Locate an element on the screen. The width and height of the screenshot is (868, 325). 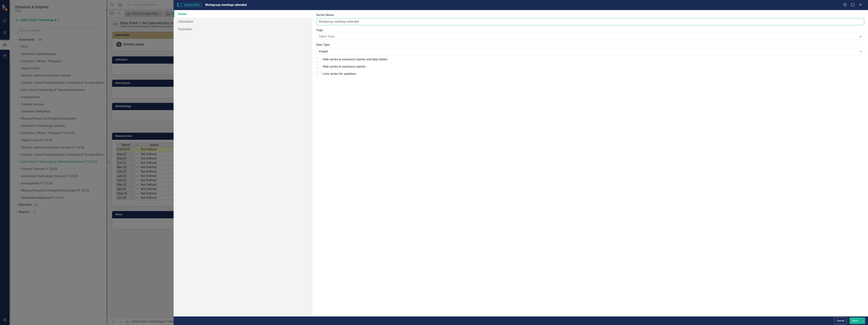
a: Calculation is located at coordinates (243, 21).